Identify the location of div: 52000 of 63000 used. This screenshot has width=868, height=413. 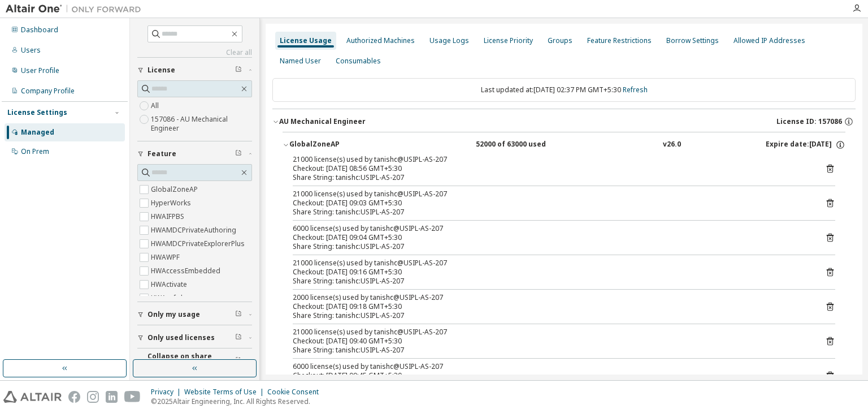
(527, 145).